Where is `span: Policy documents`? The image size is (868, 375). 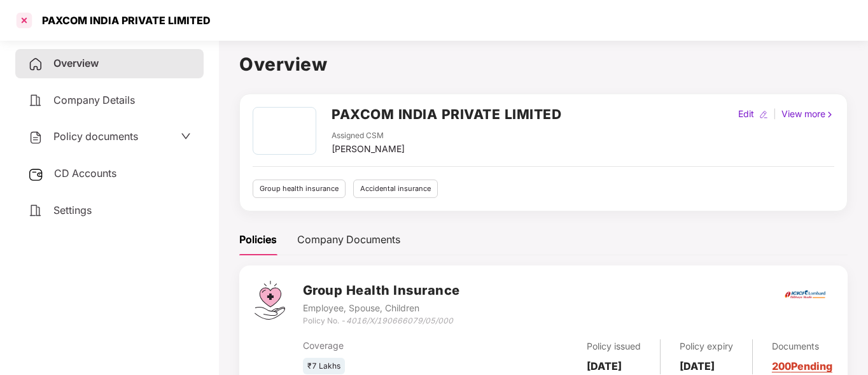
span: Policy documents is located at coordinates (95, 136).